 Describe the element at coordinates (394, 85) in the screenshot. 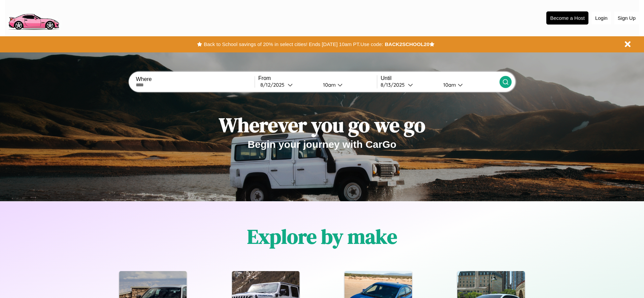

I see `div: 8 / 13 / 2025` at that location.